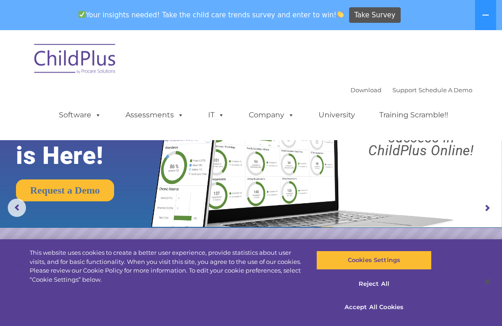  Describe the element at coordinates (445, 90) in the screenshot. I see `a: Schedule A Demo` at that location.